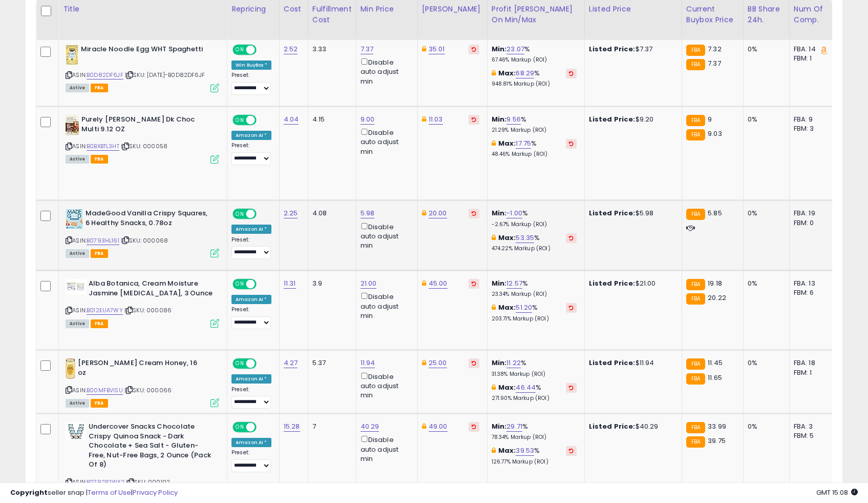 This screenshot has width=868, height=503. I want to click on a: 40.29, so click(370, 426).